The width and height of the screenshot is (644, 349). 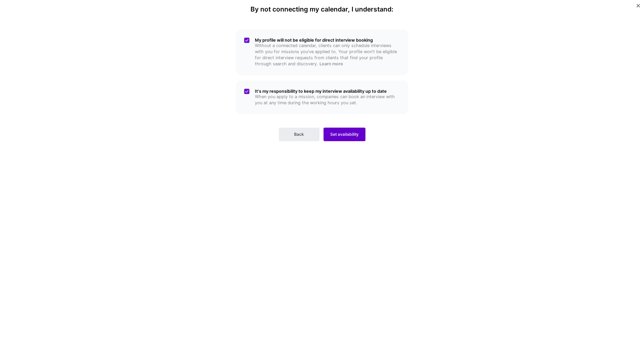 I want to click on span: Set availability, so click(x=344, y=135).